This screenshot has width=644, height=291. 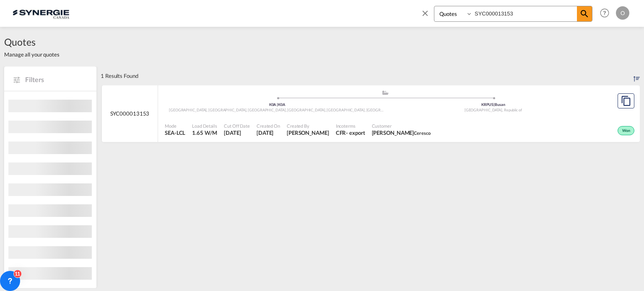 I want to click on div: Sort by: Created On, so click(x=636, y=76).